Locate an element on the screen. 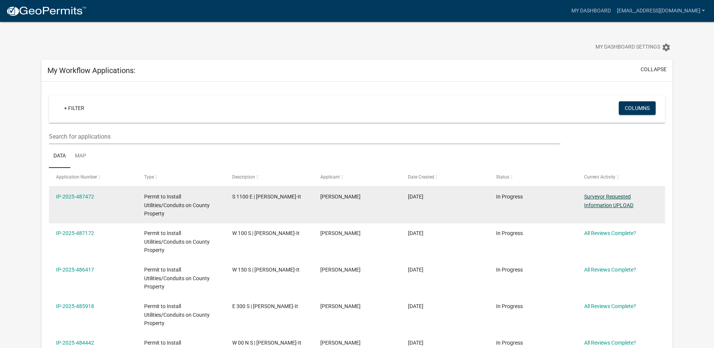 Image resolution: width=714 pixels, height=348 pixels. a: IP-2025-487172 is located at coordinates (75, 233).